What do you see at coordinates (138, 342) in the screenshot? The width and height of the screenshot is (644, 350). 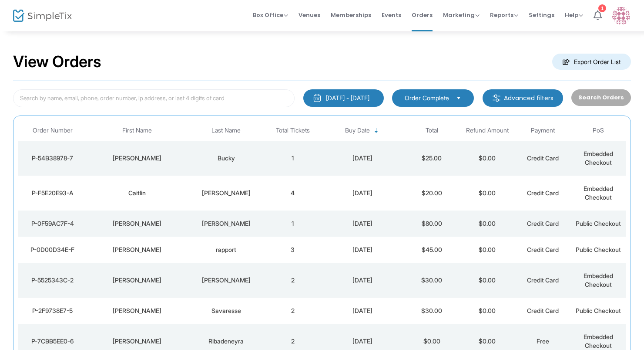 I see `div: Teresa` at bounding box center [138, 342].